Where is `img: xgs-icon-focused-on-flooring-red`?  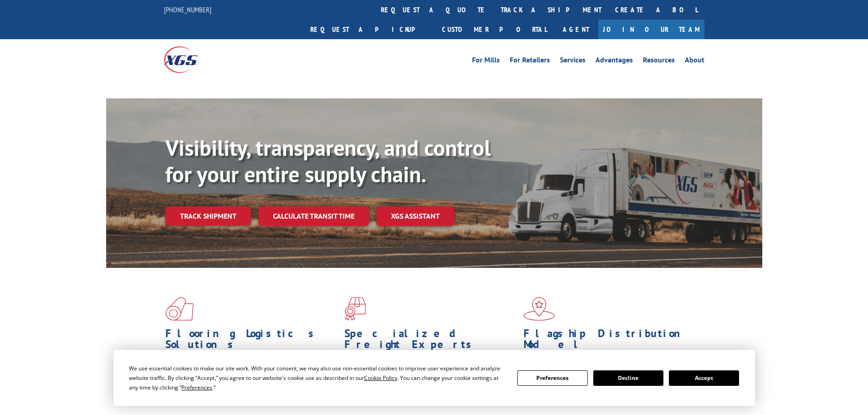
img: xgs-icon-focused-on-flooring-red is located at coordinates (355, 309).